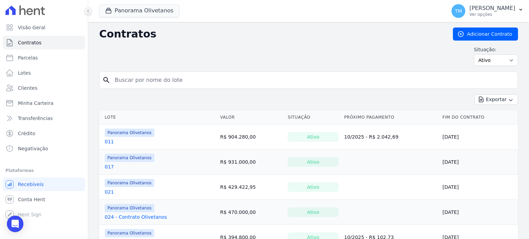 Image resolution: width=529 pixels, height=239 pixels. I want to click on span: Visão Geral, so click(32, 28).